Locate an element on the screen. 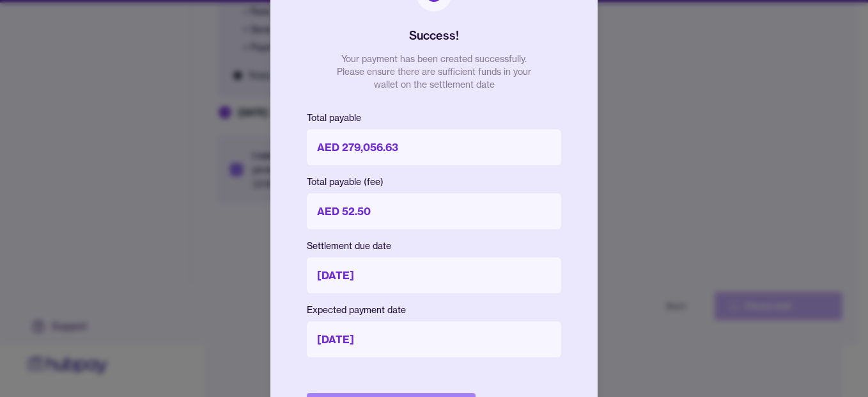 This screenshot has width=868, height=397. h2: Success! is located at coordinates (434, 36).